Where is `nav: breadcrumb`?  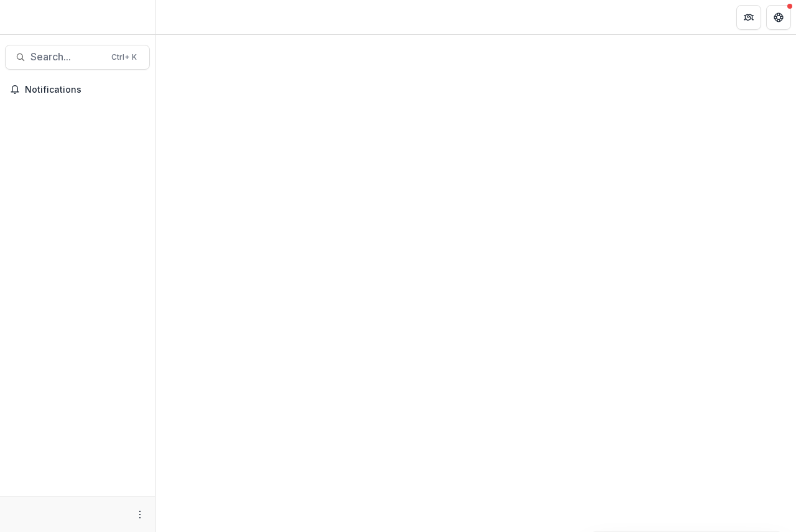
nav: breadcrumb is located at coordinates (187, 17).